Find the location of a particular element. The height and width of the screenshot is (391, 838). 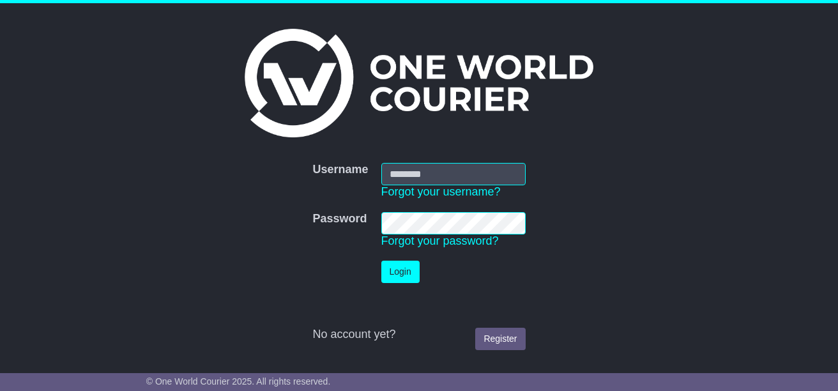

label: Username is located at coordinates (340, 170).